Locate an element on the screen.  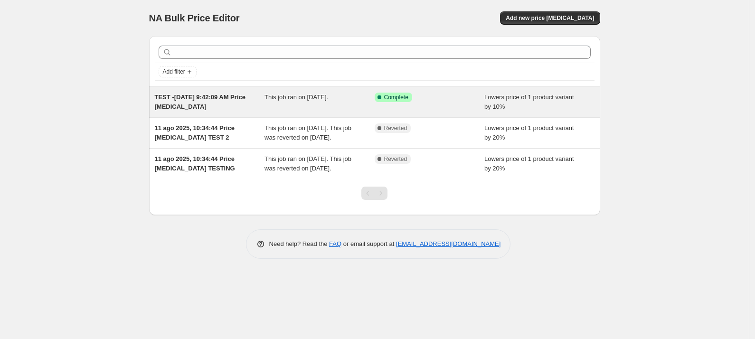
span: Lowers price of 1 product variant by 10% is located at coordinates (529, 102).